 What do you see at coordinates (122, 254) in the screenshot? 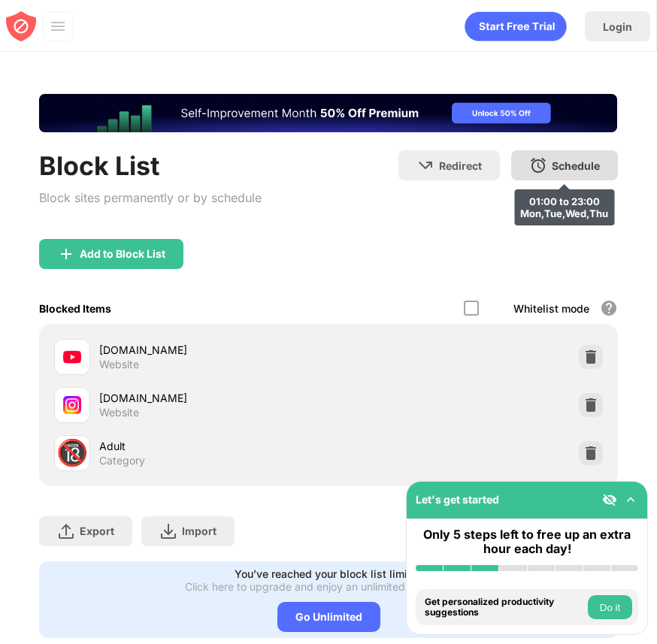
I see `div: Add to Block List` at bounding box center [122, 254].